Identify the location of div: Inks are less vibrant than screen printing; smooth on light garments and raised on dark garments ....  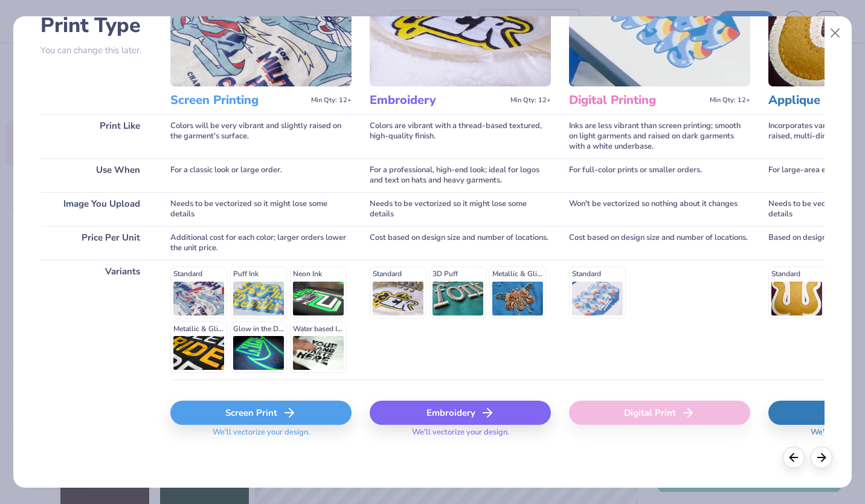
(660, 136).